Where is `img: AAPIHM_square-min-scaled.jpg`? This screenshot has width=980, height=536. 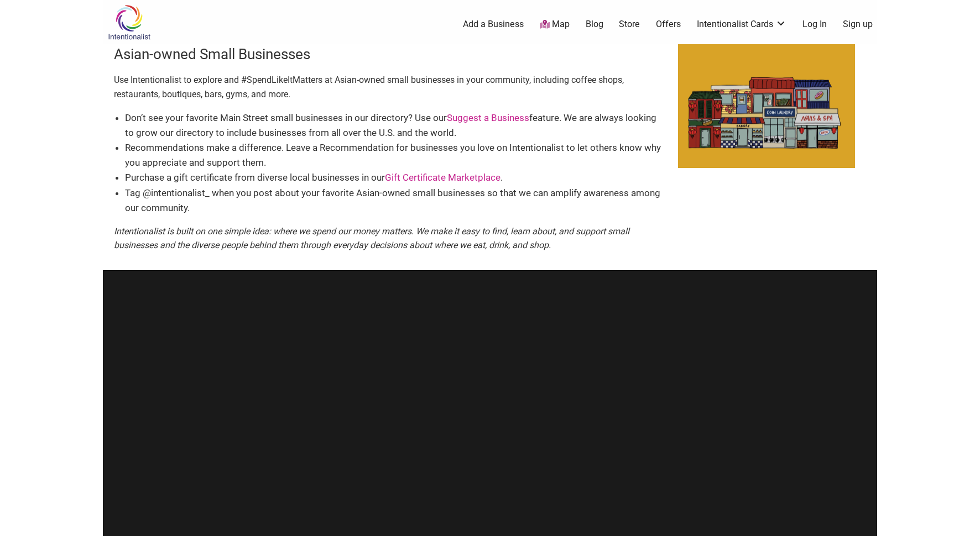 img: AAPIHM_square-min-scaled.jpg is located at coordinates (767, 106).